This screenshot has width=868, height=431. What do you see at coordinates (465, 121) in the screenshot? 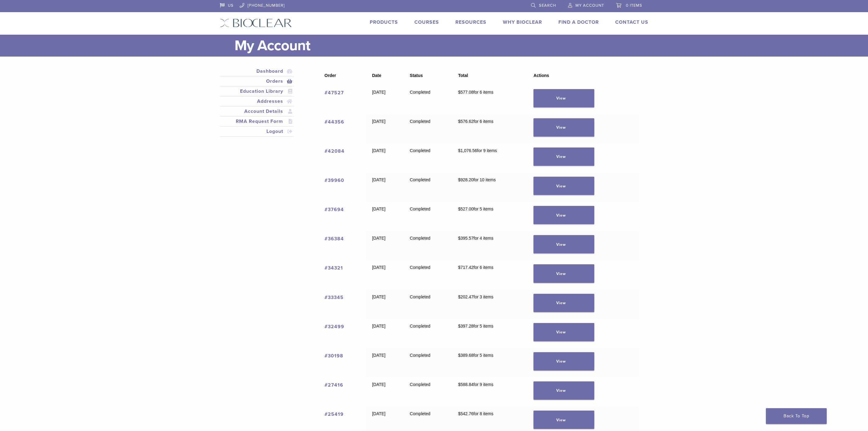
I see `span: 576.62` at bounding box center [465, 121].